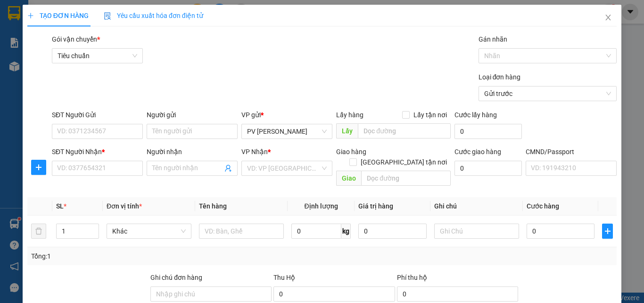  Describe the element at coordinates (58, 15) in the screenshot. I see `span: TẠO ĐƠN HÀNG` at that location.